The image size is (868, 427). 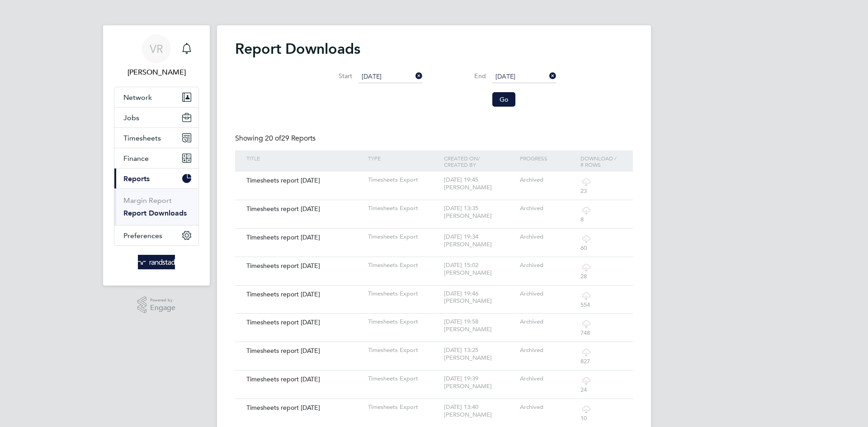 I want to click on span: 20 of, so click(x=273, y=139).